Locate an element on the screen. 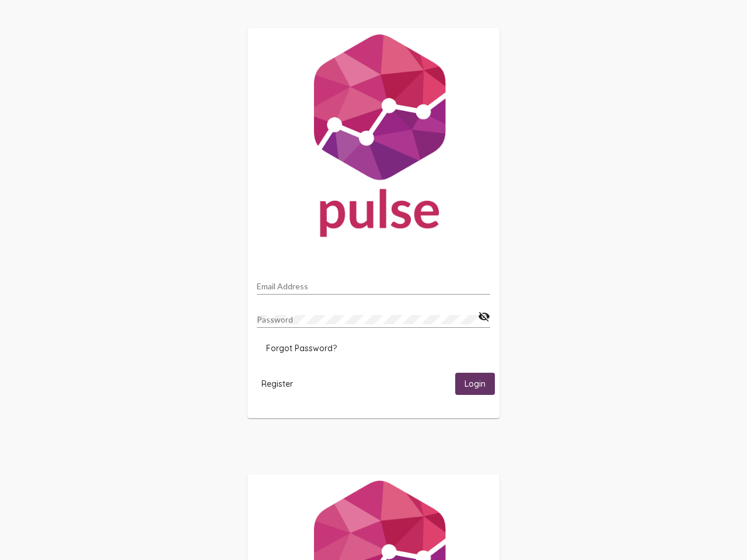 This screenshot has width=747, height=560. span: Forgot Password? is located at coordinates (301, 348).